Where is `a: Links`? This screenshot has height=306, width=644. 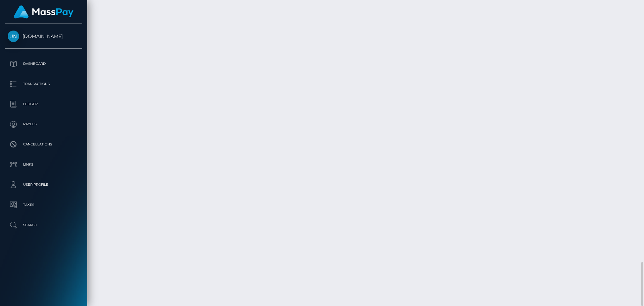 a: Links is located at coordinates (43, 165).